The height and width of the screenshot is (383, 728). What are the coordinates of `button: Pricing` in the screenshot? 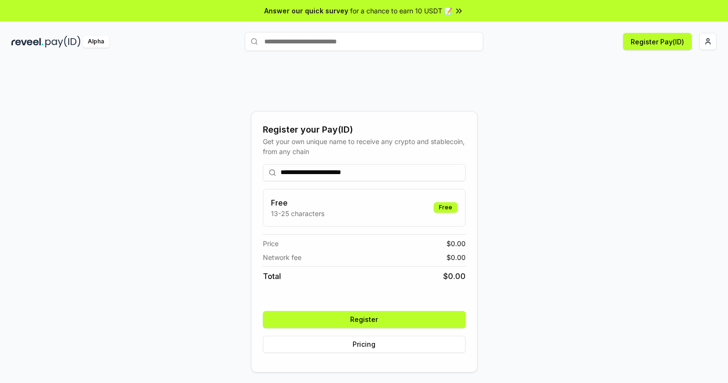 It's located at (364, 345).